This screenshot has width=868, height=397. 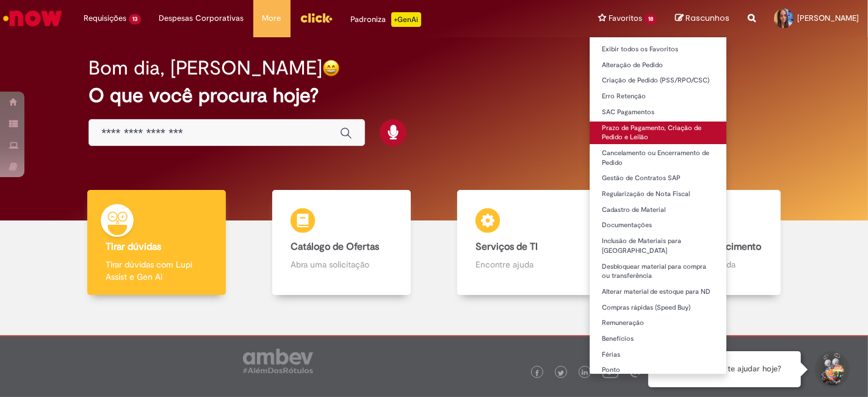 I want to click on b: Serviços de TI, so click(x=507, y=246).